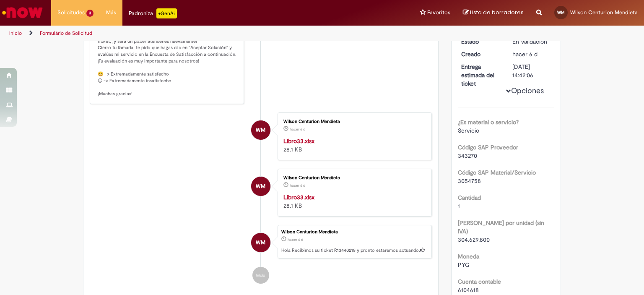  Describe the element at coordinates (481, 42) in the screenshot. I see `dt: Estado` at that location.